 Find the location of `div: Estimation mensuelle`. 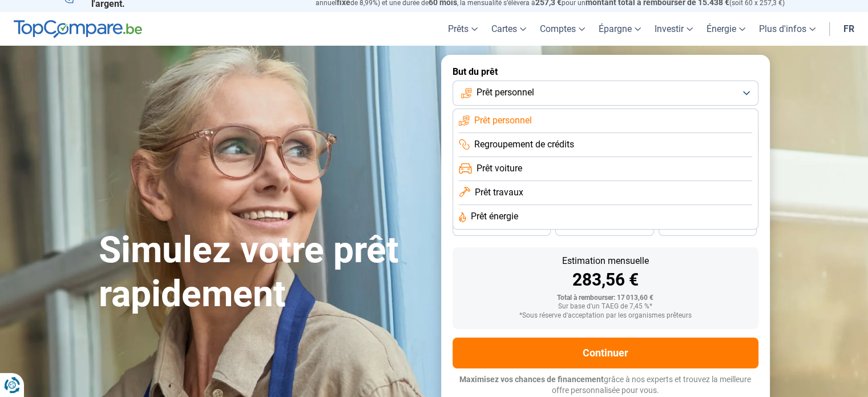

div: Estimation mensuelle is located at coordinates (606, 261).